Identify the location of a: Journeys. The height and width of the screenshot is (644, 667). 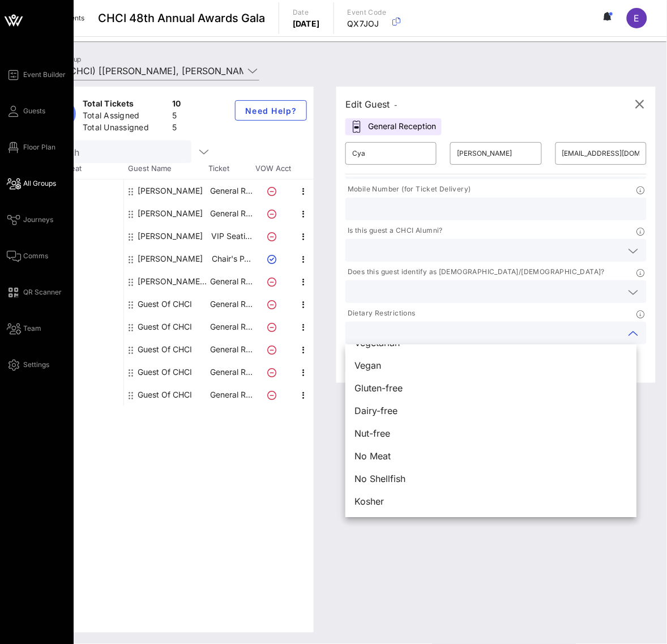
(30, 220).